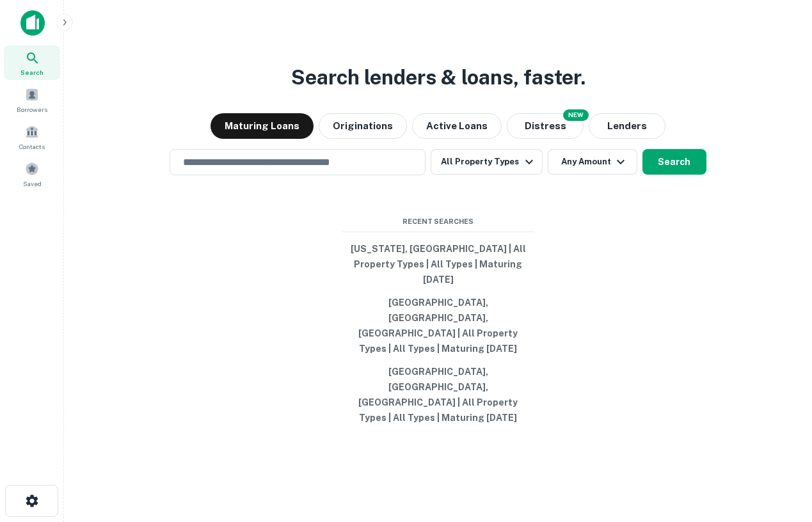  What do you see at coordinates (32, 63) in the screenshot?
I see `div: Search` at bounding box center [32, 63].